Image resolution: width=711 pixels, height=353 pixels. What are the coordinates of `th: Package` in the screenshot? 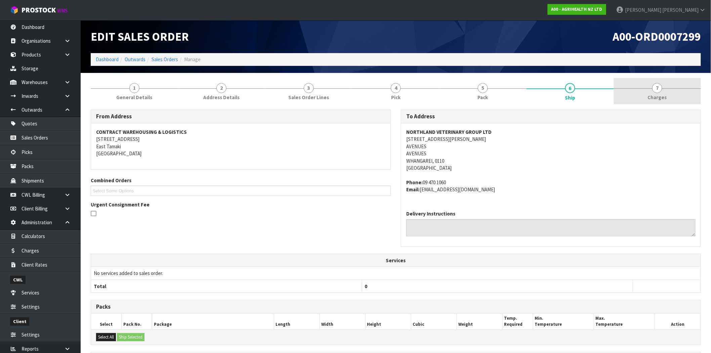 It's located at (213, 321).